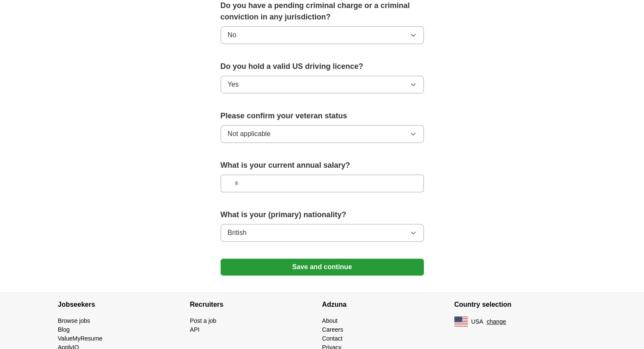  I want to click on a: Post a job, so click(203, 321).